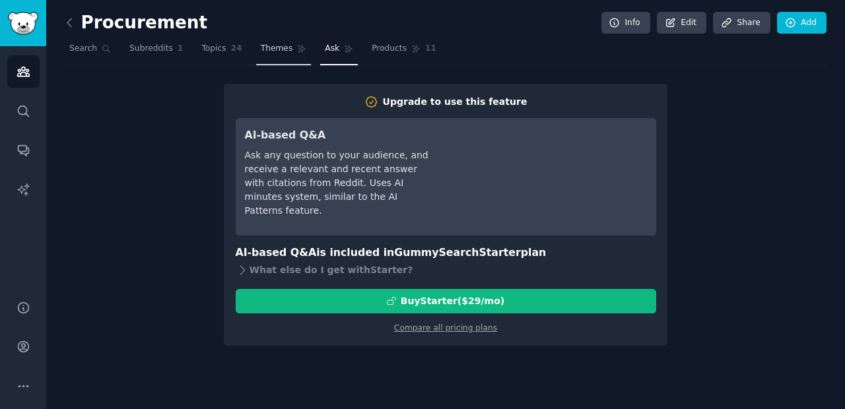  What do you see at coordinates (626, 23) in the screenshot?
I see `a: Info` at bounding box center [626, 23].